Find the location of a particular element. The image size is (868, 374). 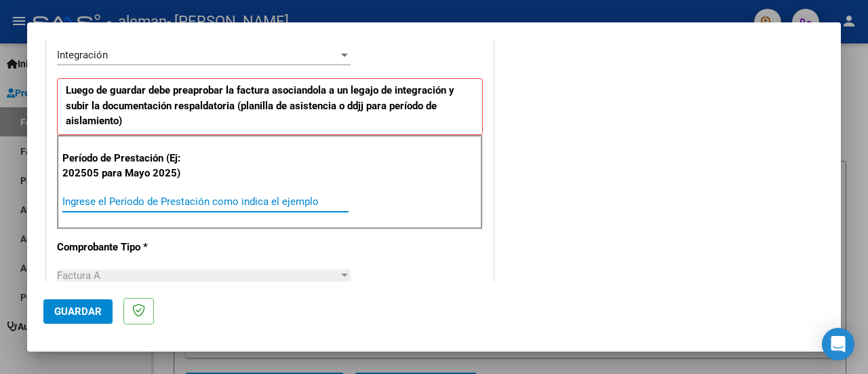

span: Integración is located at coordinates (82, 55).